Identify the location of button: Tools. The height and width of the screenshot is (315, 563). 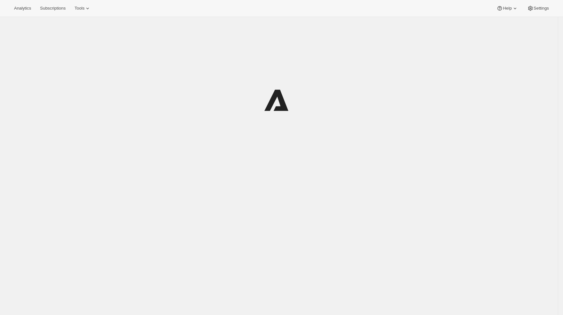
(83, 8).